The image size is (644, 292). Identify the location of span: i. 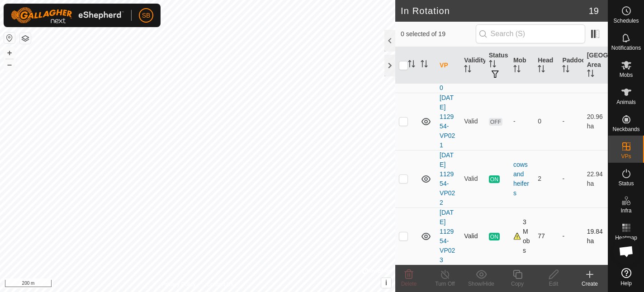
(386, 283).